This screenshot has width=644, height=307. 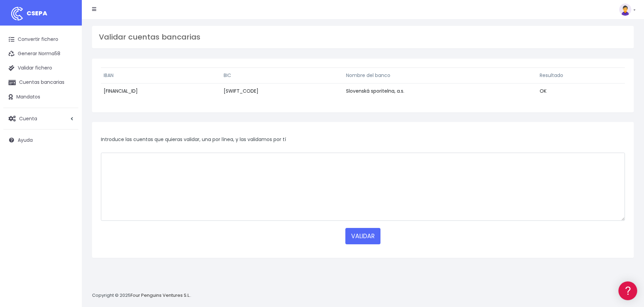 What do you see at coordinates (41, 83) in the screenshot?
I see `a: Cuentas bancarias` at bounding box center [41, 83].